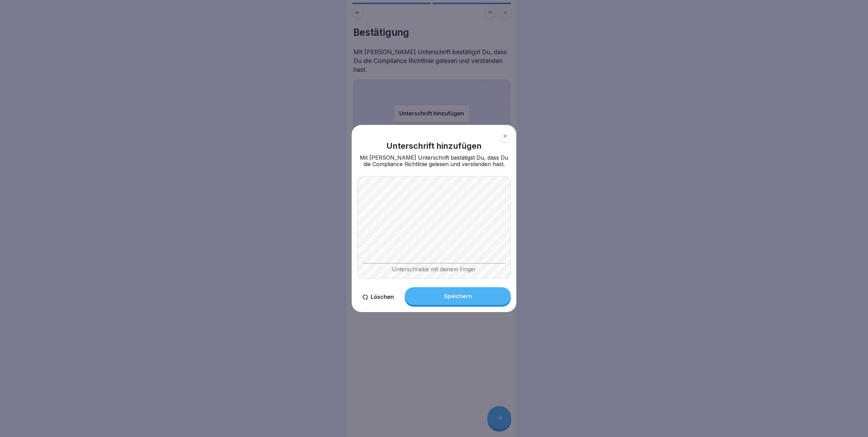 The height and width of the screenshot is (437, 868). What do you see at coordinates (434, 268) in the screenshot?
I see `div: Unterschreibe mit deinem Finger` at bounding box center [434, 268].